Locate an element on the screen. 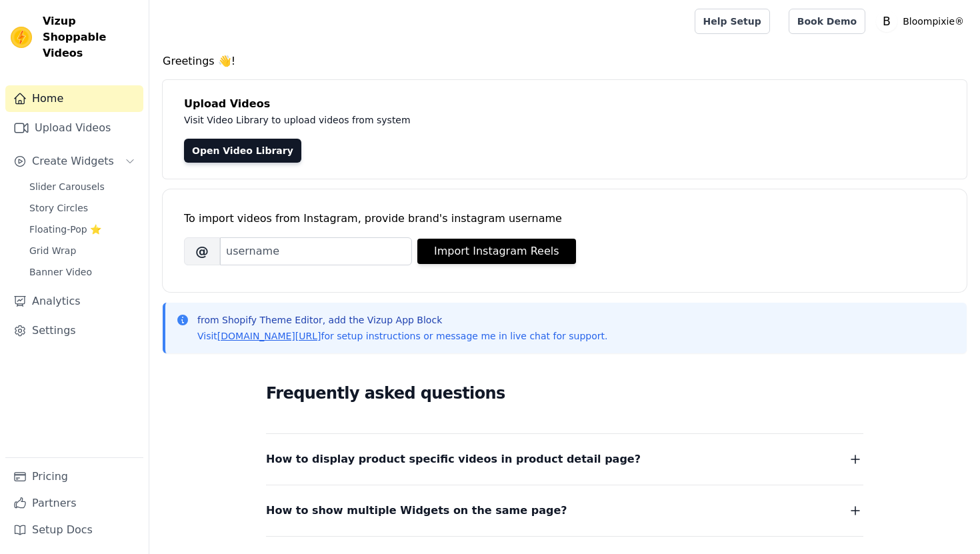 The width and height of the screenshot is (980, 554). a: Home is located at coordinates (74, 99).